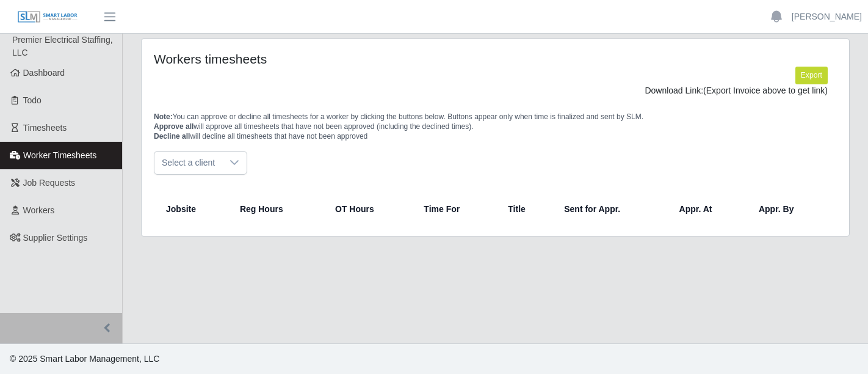 Image resolution: width=868 pixels, height=374 pixels. What do you see at coordinates (526, 209) in the screenshot?
I see `th: Title` at bounding box center [526, 209].